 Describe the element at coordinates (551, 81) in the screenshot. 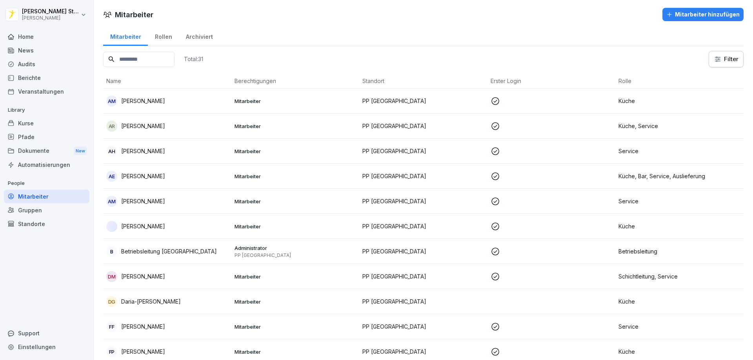

I see `th: Erster Login` at that location.